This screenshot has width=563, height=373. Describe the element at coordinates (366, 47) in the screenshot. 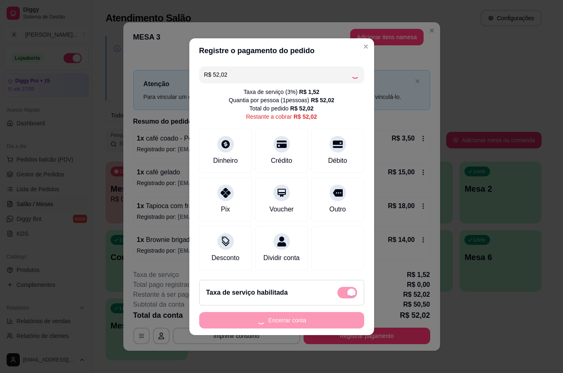

I see `button: Close` at that location.